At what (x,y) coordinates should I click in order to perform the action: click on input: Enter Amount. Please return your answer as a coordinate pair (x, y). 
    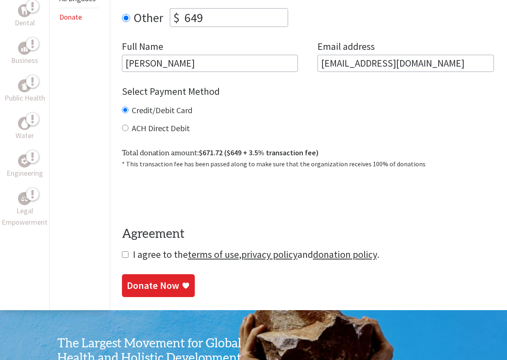
    Looking at the image, I should click on (235, 18).